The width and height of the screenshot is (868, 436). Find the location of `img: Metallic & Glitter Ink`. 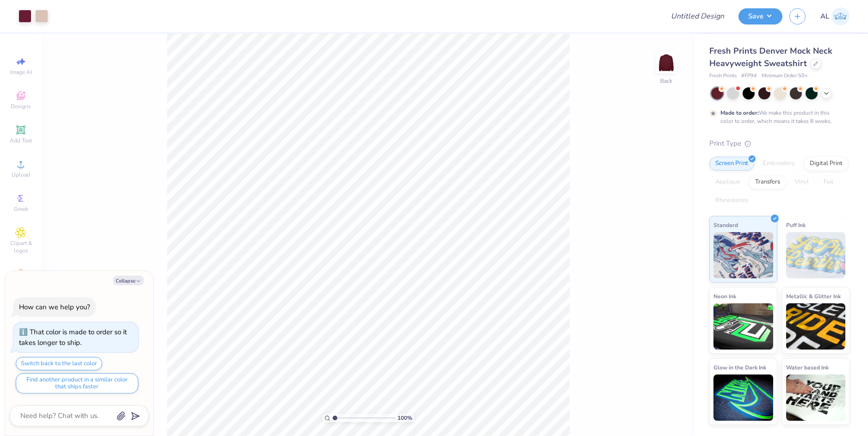

img: Metallic & Glitter Ink is located at coordinates (816, 326).